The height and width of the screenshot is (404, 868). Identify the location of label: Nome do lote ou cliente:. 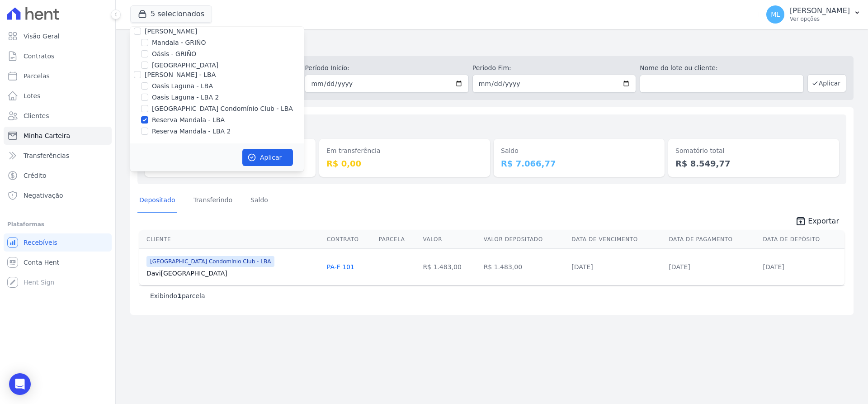
(721, 68).